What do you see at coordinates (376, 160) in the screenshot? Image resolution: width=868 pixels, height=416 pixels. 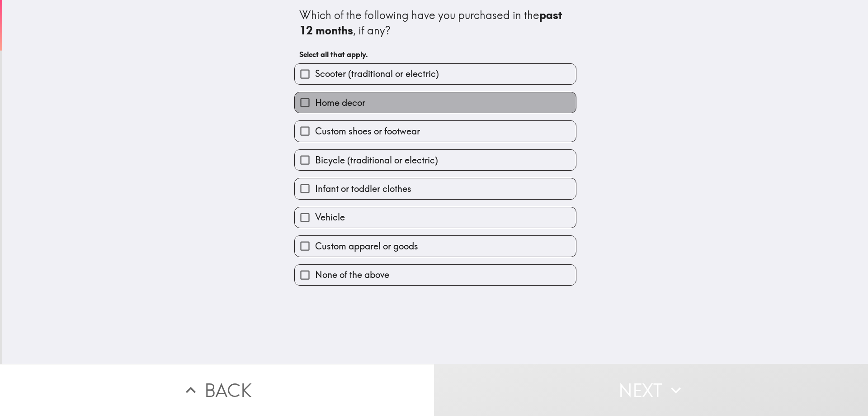 I see `span: Bicycle (traditional or electric)` at bounding box center [376, 160].